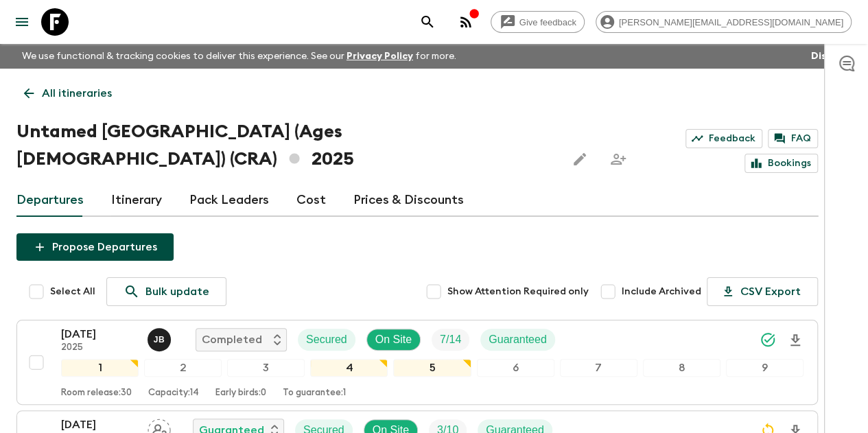 The image size is (868, 433). Describe the element at coordinates (95, 247) in the screenshot. I see `button: Propose Departures` at that location.